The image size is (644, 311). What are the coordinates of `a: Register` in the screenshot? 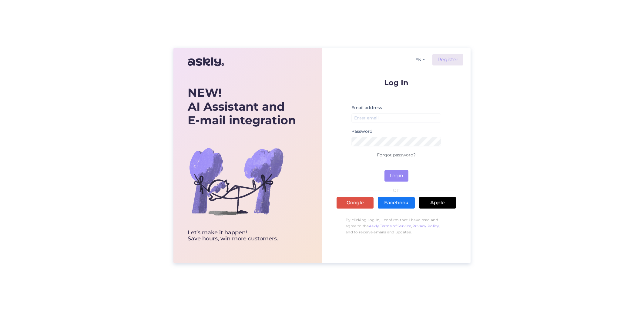 It's located at (447, 60).